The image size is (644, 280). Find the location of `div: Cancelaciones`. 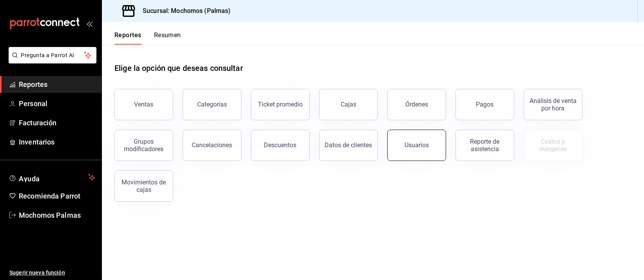

div: Cancelaciones is located at coordinates (212, 145).